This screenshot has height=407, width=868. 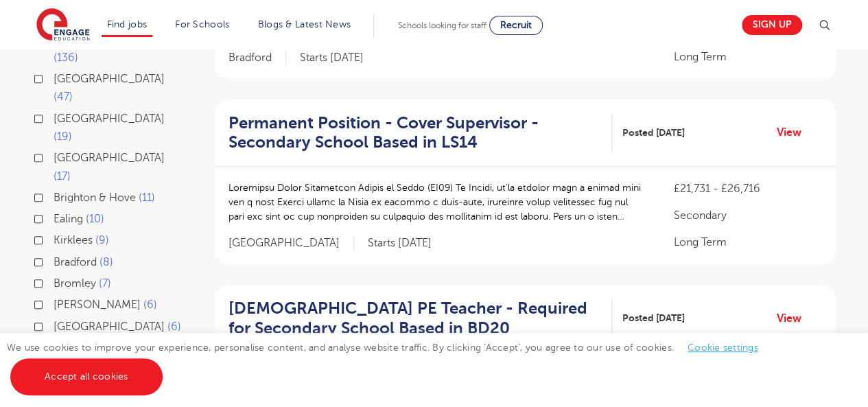 What do you see at coordinates (75, 283) in the screenshot?
I see `span: Bromley` at bounding box center [75, 283].